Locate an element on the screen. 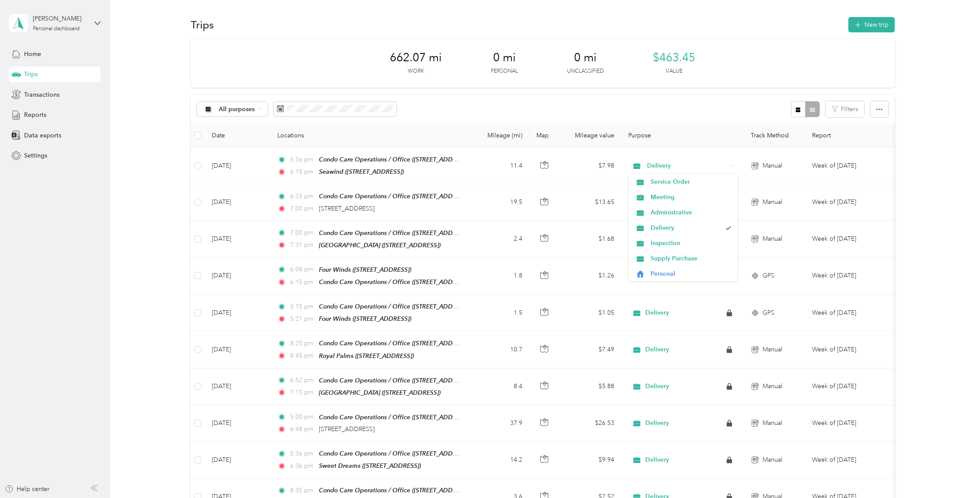  td: $9.94 is located at coordinates (590, 460).